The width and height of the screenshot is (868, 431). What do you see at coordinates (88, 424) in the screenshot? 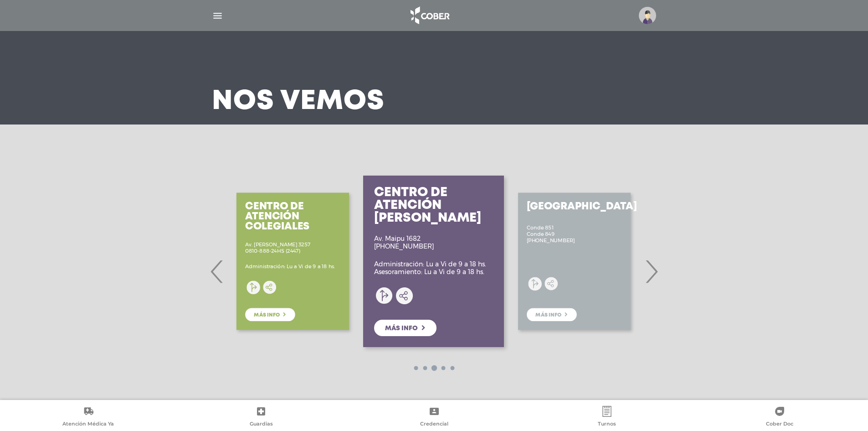
I see `span: Atención Médica Ya` at bounding box center [88, 424].